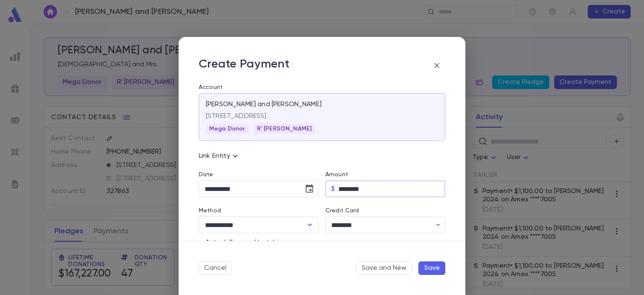  I want to click on label: Method, so click(209, 211).